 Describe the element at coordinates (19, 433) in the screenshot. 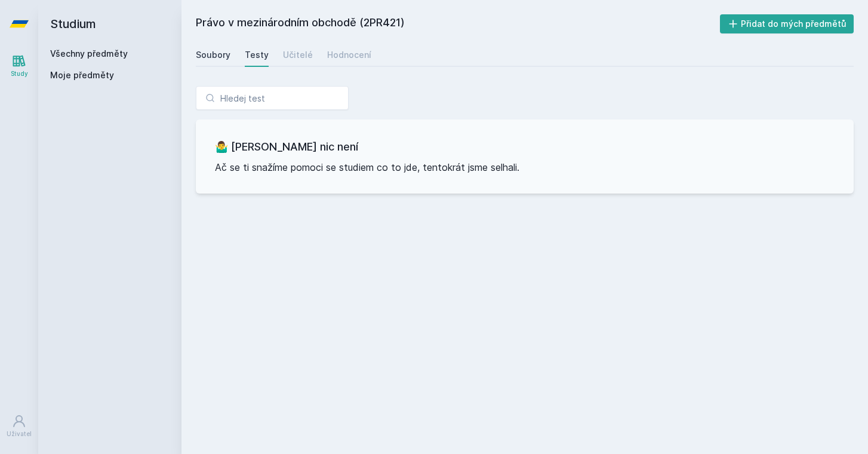

I see `div: Uživatel` at that location.